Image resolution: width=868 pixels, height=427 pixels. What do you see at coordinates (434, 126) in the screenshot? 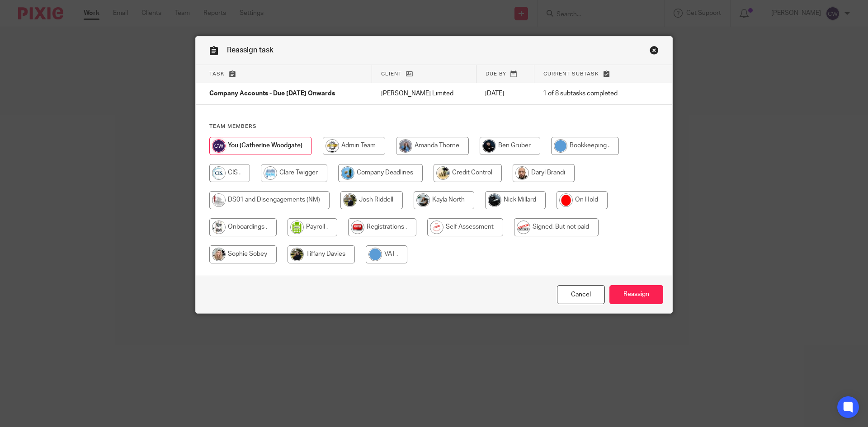
I see `h4: Team members` at bounding box center [434, 126].